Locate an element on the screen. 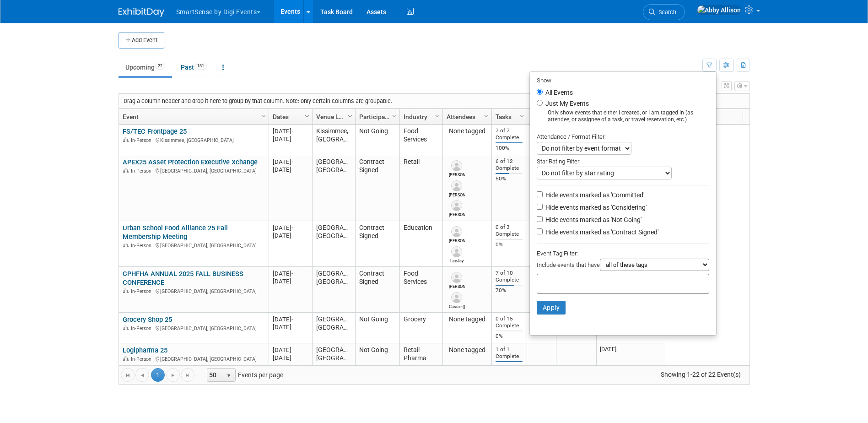 Image resolution: width=868 pixels, height=423 pixels. img: Abby Allison is located at coordinates (719, 10).